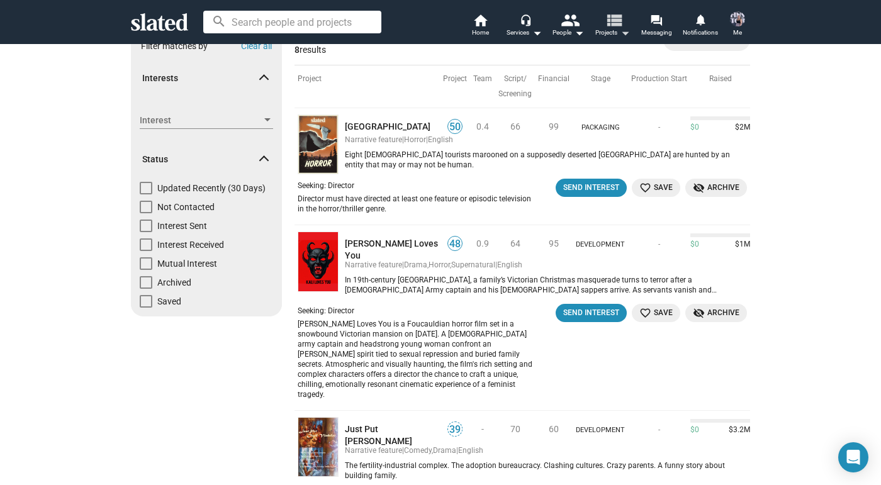  What do you see at coordinates (516, 429) in the screenshot?
I see `span: 70` at bounding box center [516, 429].